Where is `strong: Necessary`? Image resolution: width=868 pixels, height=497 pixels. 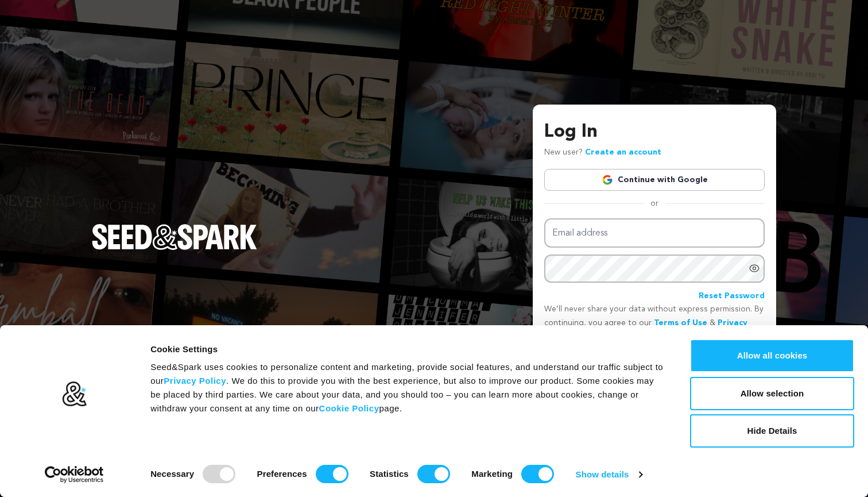 strong: Necessary is located at coordinates (172, 473).